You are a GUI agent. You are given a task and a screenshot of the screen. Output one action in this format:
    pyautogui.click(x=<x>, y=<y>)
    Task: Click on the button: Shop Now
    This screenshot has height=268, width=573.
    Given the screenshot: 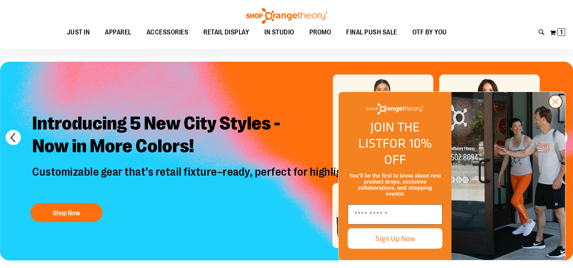 What is the action you would take?
    pyautogui.click(x=66, y=213)
    